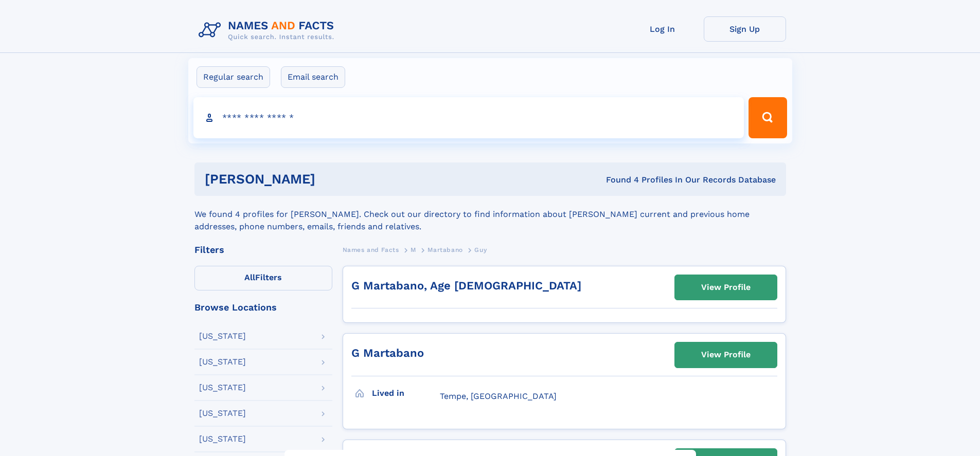  Describe the element at coordinates (745, 29) in the screenshot. I see `a: Sign Up` at that location.